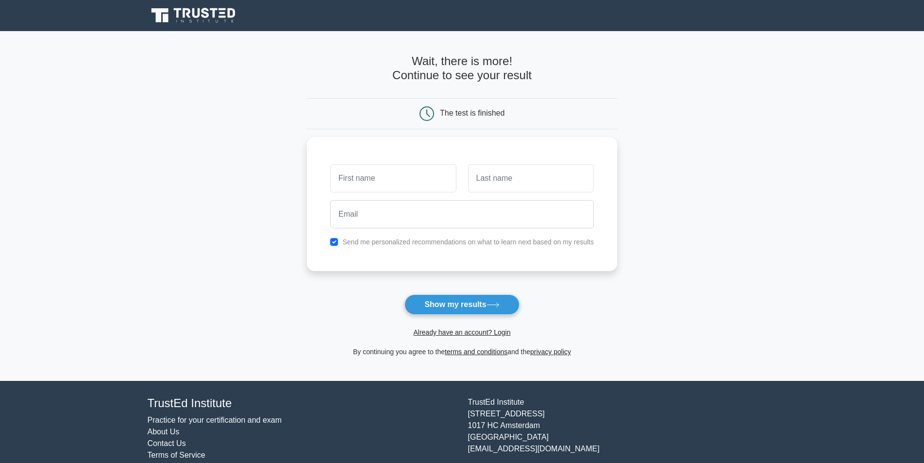 This screenshot has width=924, height=463. What do you see at coordinates (468, 242) in the screenshot?
I see `label: Send me personalized recommendations on what to learn next based on my results` at bounding box center [468, 242].